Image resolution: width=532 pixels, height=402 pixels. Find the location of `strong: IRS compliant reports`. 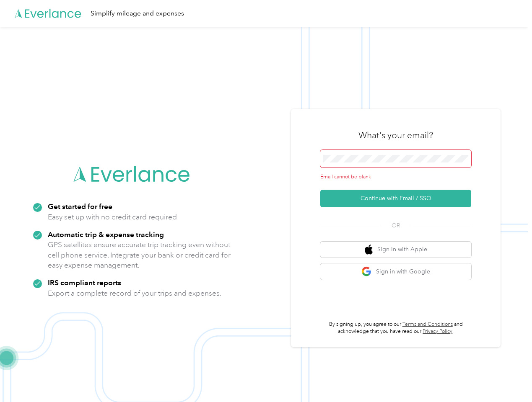

strong: IRS compliant reports is located at coordinates (84, 282).